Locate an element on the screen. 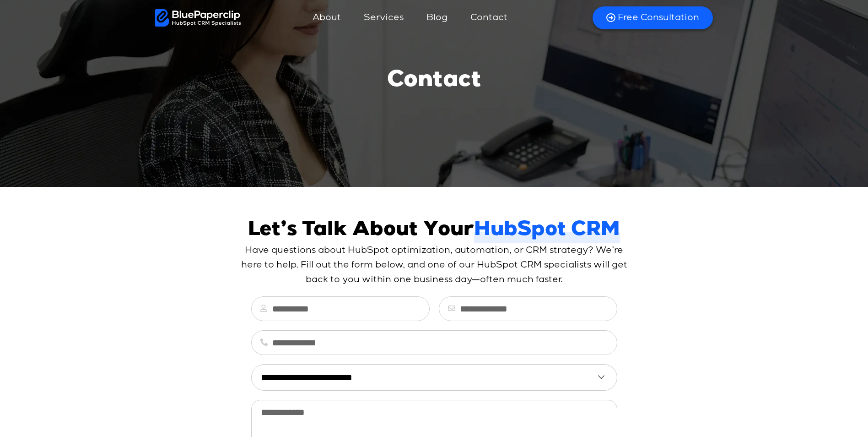 The image size is (868, 437). a: Blog is located at coordinates (437, 18).